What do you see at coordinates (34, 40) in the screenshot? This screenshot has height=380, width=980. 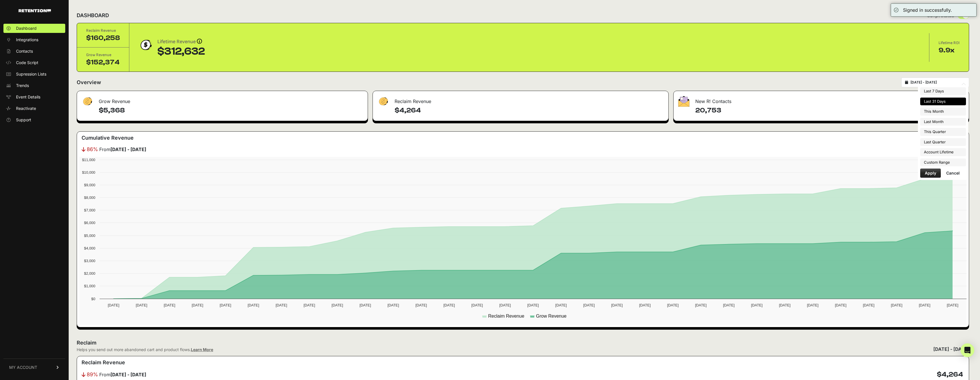 I see `a: Integrations` at bounding box center [34, 40].